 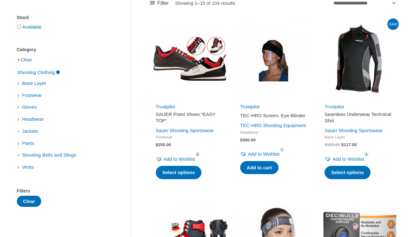 I want to click on a: Gloves, so click(x=29, y=106).